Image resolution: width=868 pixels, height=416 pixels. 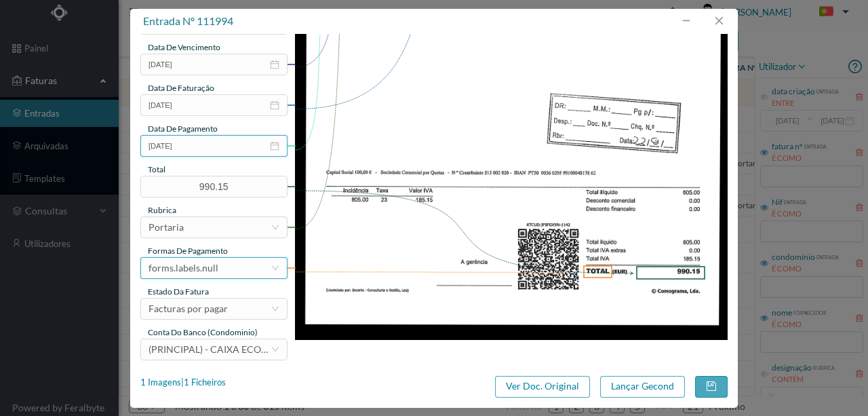 I want to click on div: Facturas por pagar, so click(x=188, y=309).